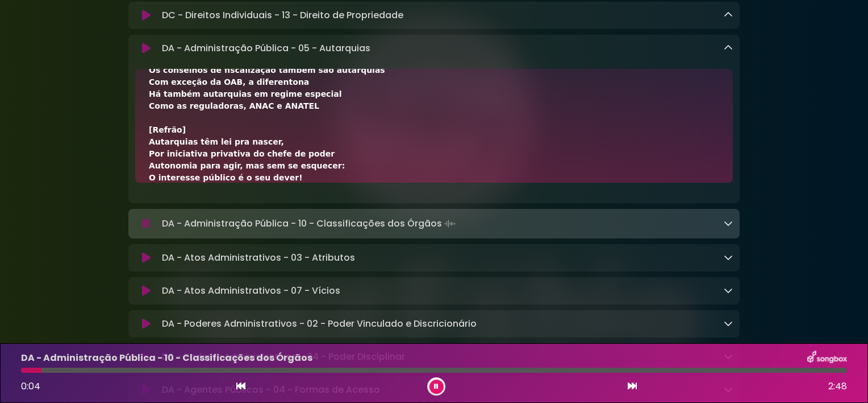 This screenshot has width=868, height=403. What do you see at coordinates (30, 386) in the screenshot?
I see `span: 0:04` at bounding box center [30, 386].